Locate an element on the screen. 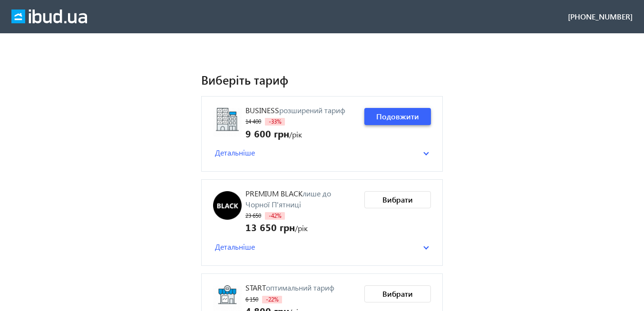 The image size is (644, 311). span: лише до Чорної П'ятниці is located at coordinates (288, 198).